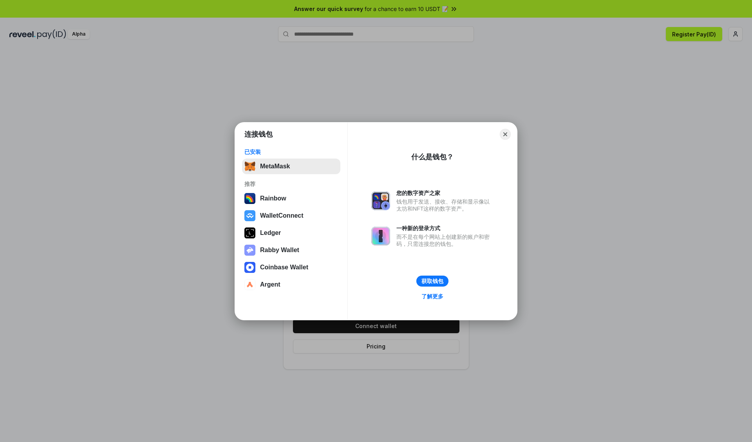 The height and width of the screenshot is (442, 752). What do you see at coordinates (250, 233) in the screenshot?
I see `img: svg+xml,%3Csvg%20xmlns%3D%22http%3A%2F%2Fwww.w3.org%2F2000%2Fsvg%22%20width%3D%2228%22%20height%3...` at bounding box center [250, 233].